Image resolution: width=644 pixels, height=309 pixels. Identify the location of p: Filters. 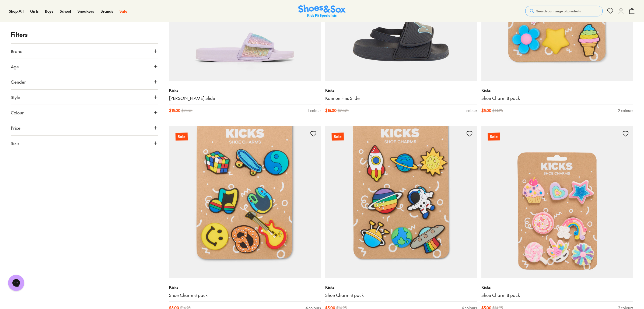
(85, 34).